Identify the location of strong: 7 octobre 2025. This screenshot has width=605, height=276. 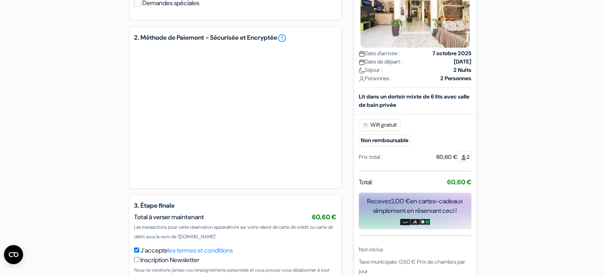
(452, 53).